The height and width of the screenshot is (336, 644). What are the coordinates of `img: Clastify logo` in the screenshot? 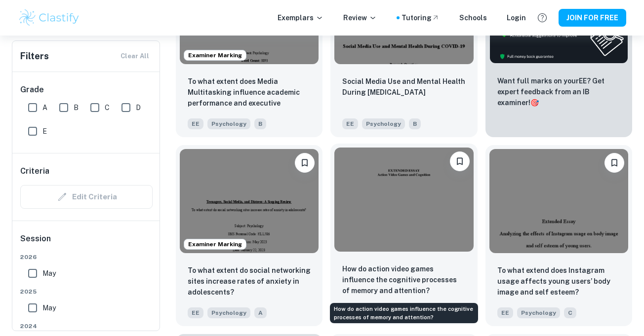 It's located at (49, 18).